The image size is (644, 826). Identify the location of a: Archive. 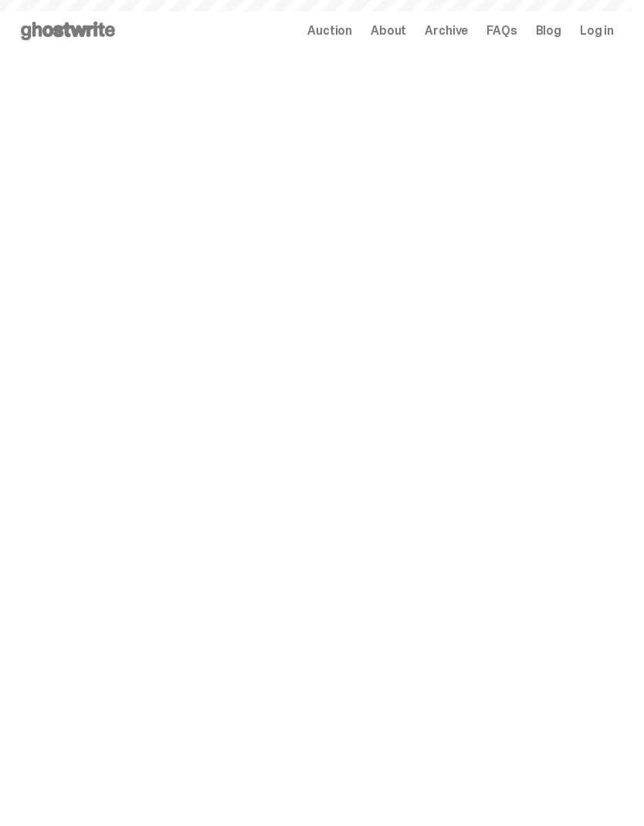
(446, 31).